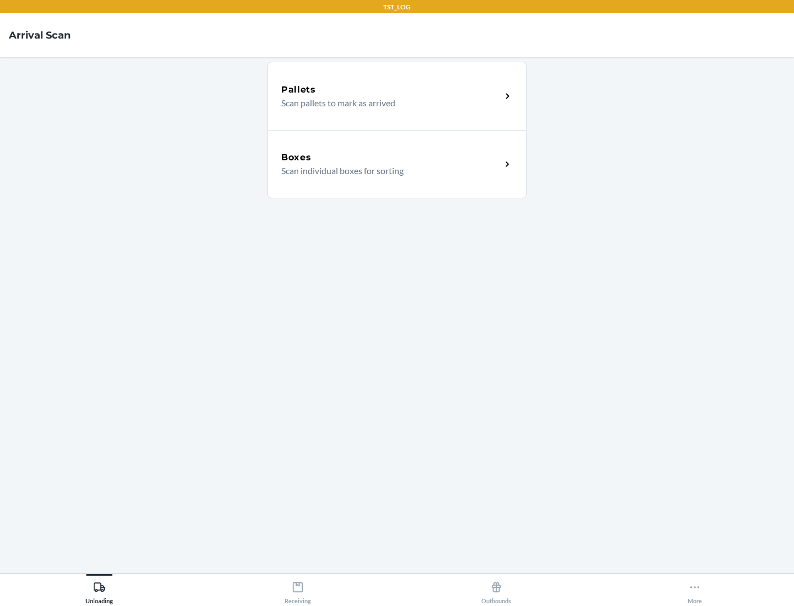  I want to click on a: PalletsScan pallets to mark as arrived, so click(397, 96).